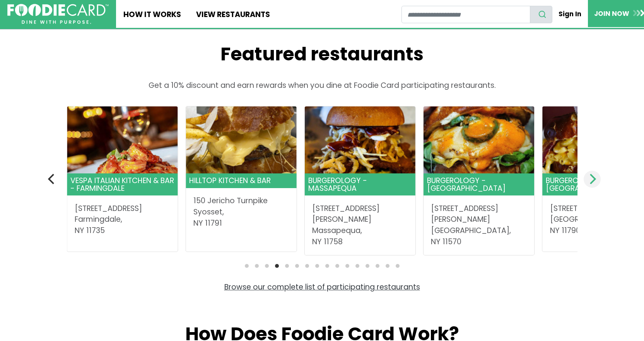  What do you see at coordinates (52, 179) in the screenshot?
I see `button: Previous` at bounding box center [52, 179].